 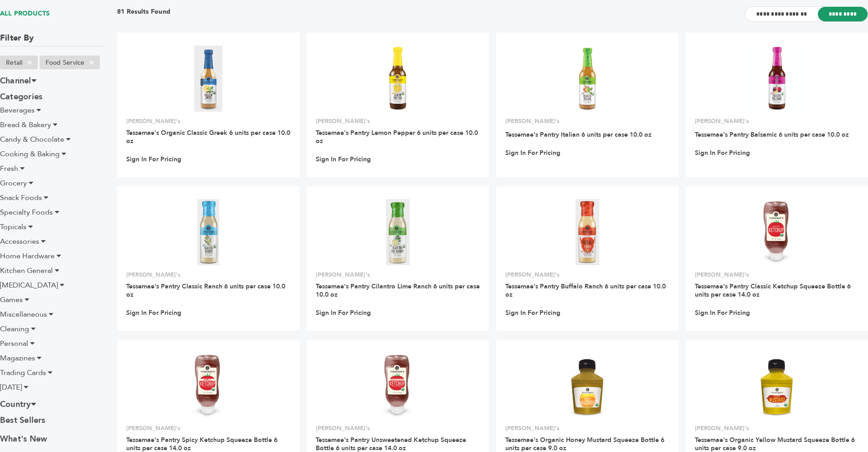 I want to click on img: Tessemae's Pantry Unsweetened Ketchup Squeeze Bottle 6 units per case 14.0 oz, so click(x=398, y=386).